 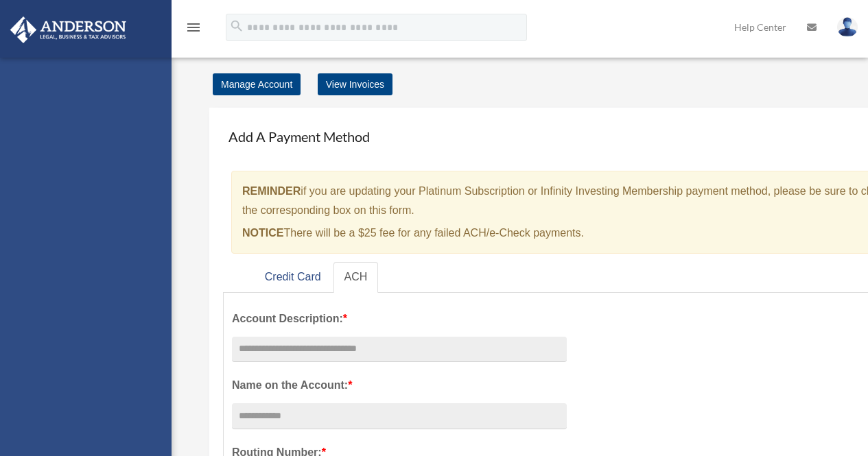 What do you see at coordinates (356, 277) in the screenshot?
I see `a: ACH` at bounding box center [356, 277].